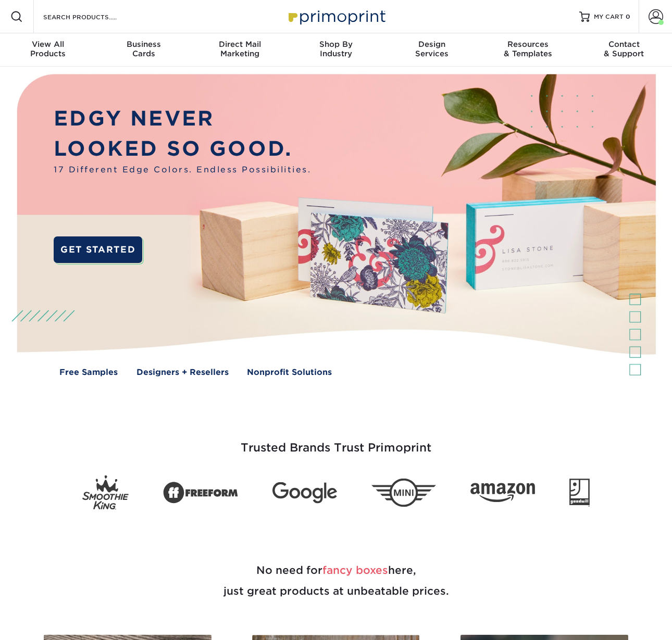 The image size is (672, 640). Describe the element at coordinates (182, 372) in the screenshot. I see `a: Designers + Resellers` at that location.